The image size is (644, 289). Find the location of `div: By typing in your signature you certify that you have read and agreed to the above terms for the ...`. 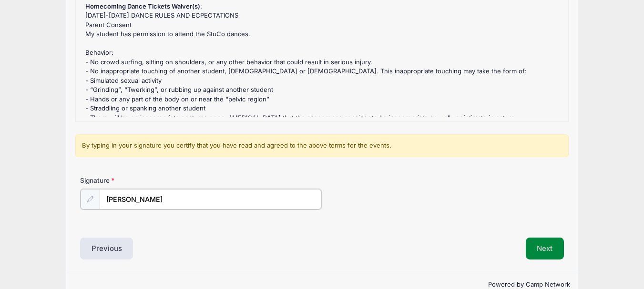

div: By typing in your signature you certify that you have read and agreed to the above terms for the ... is located at coordinates (322, 145).